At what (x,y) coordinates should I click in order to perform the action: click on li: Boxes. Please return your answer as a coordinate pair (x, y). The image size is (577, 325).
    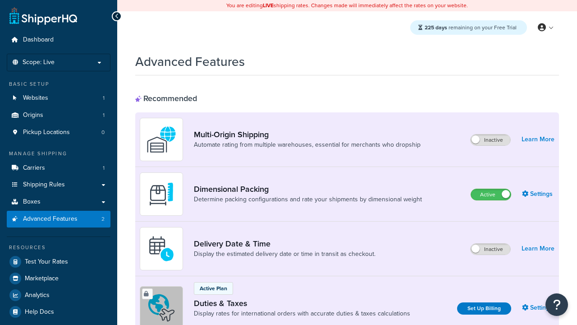
    Looking at the image, I should click on (59, 201).